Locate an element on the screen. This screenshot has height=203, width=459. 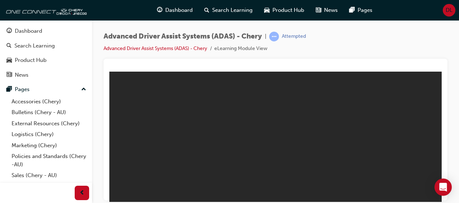
div: Open Intercom Messenger is located at coordinates (443, 187).